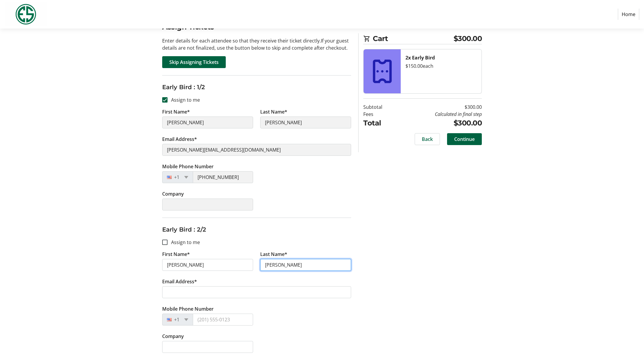  I want to click on td: Subtotal, so click(380, 107).